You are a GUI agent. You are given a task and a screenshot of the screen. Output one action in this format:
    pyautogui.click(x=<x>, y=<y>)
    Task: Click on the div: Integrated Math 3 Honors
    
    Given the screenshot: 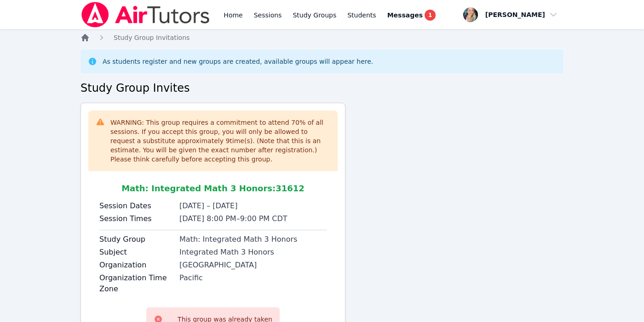 What is the action you would take?
    pyautogui.click(x=253, y=252)
    